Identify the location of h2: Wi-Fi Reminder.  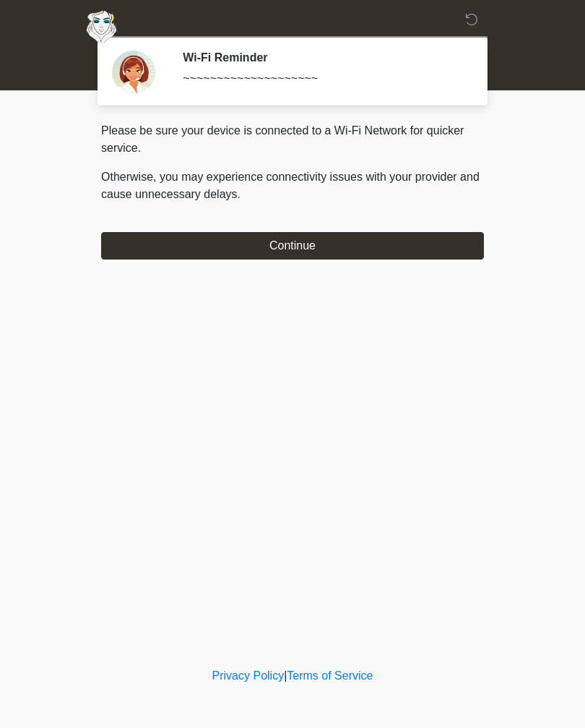
(322, 57).